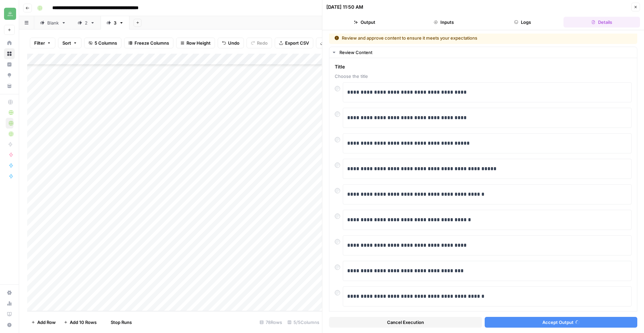  Describe the element at coordinates (271, 322) in the screenshot. I see `div: 78 Rows` at that location.